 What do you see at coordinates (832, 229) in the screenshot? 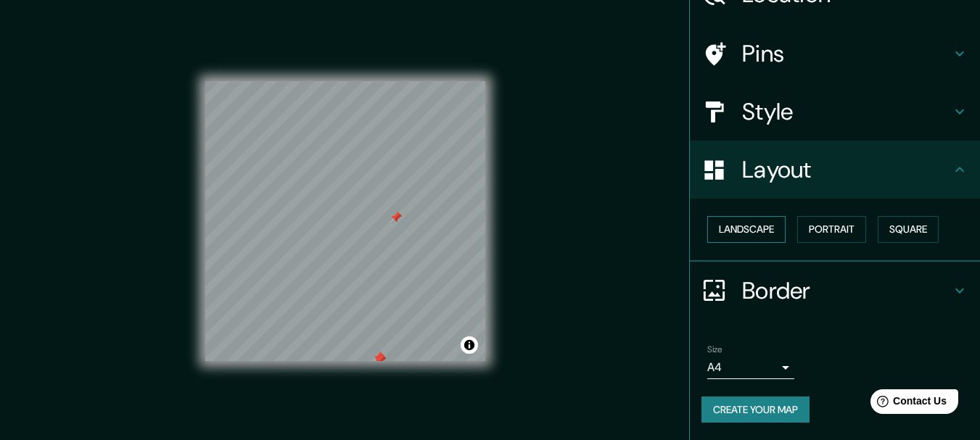
I see `button: Portrait` at bounding box center [832, 229].